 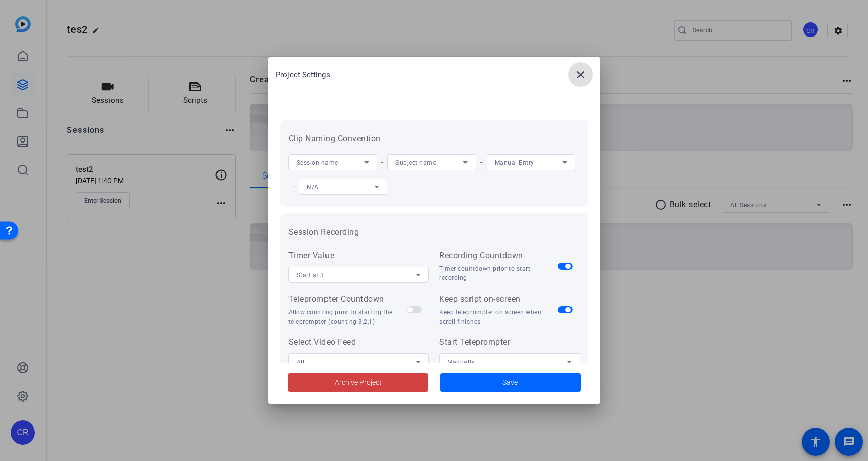 What do you see at coordinates (300, 362) in the screenshot?
I see `span: All` at bounding box center [300, 362].